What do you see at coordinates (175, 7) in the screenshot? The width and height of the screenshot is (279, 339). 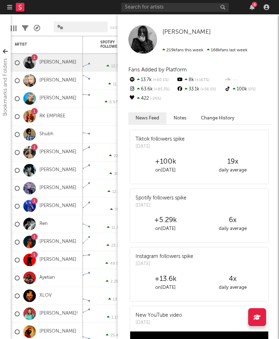 I see `input: Search for artists` at bounding box center [175, 7].